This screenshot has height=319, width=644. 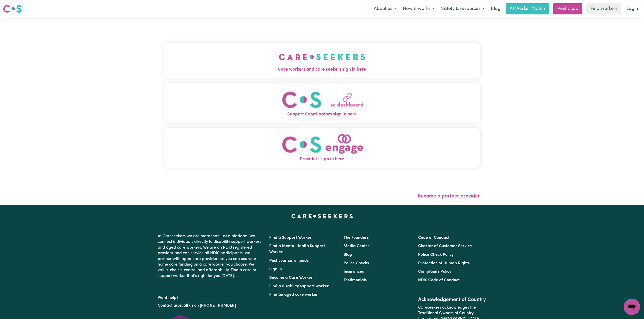 I want to click on a: AI Worker Match, so click(x=527, y=9).